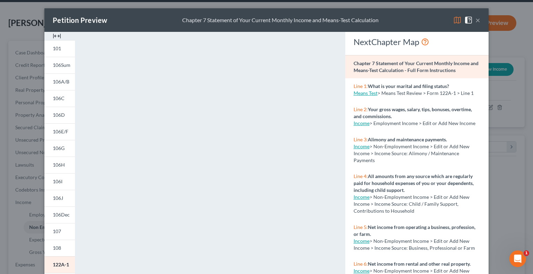  What do you see at coordinates (60, 49) in the screenshot?
I see `a: 101` at bounding box center [60, 49].